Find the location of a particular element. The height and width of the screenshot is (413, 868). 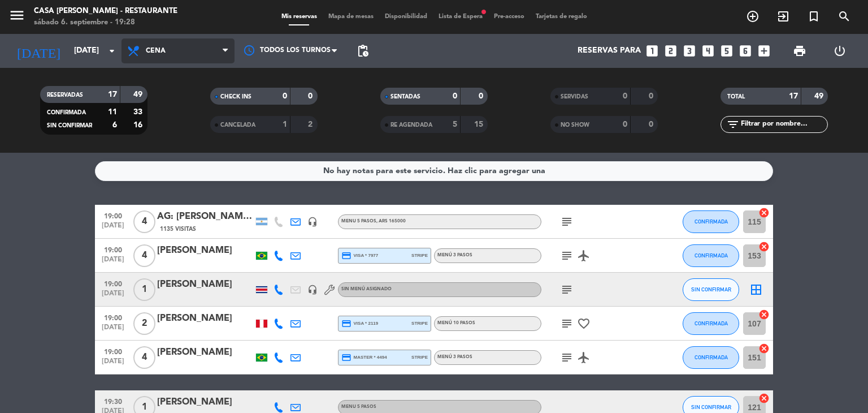

i: exit_to_app is located at coordinates (783, 16).